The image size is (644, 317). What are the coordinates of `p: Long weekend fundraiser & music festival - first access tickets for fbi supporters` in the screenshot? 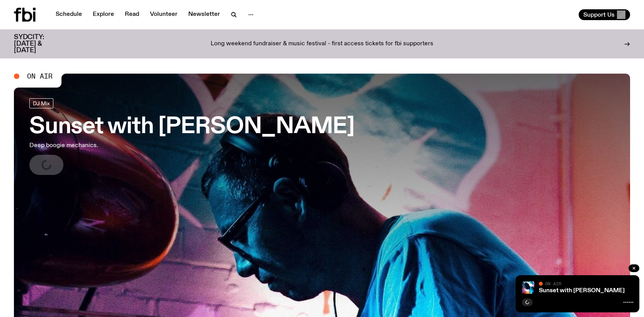 It's located at (322, 44).